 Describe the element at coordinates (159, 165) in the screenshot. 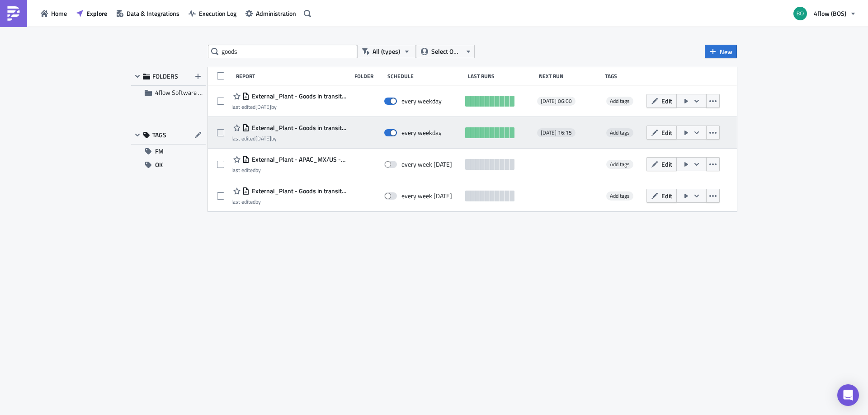

I see `span: OK` at that location.